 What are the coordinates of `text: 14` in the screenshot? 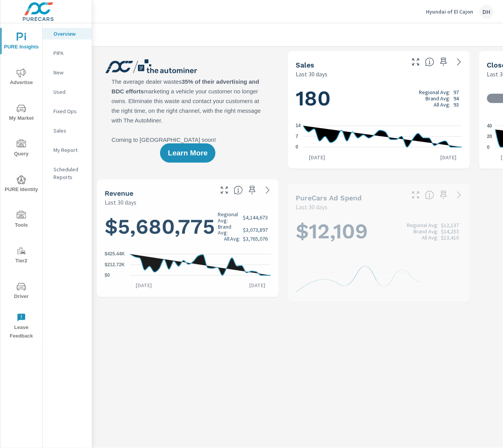 It's located at (298, 126).